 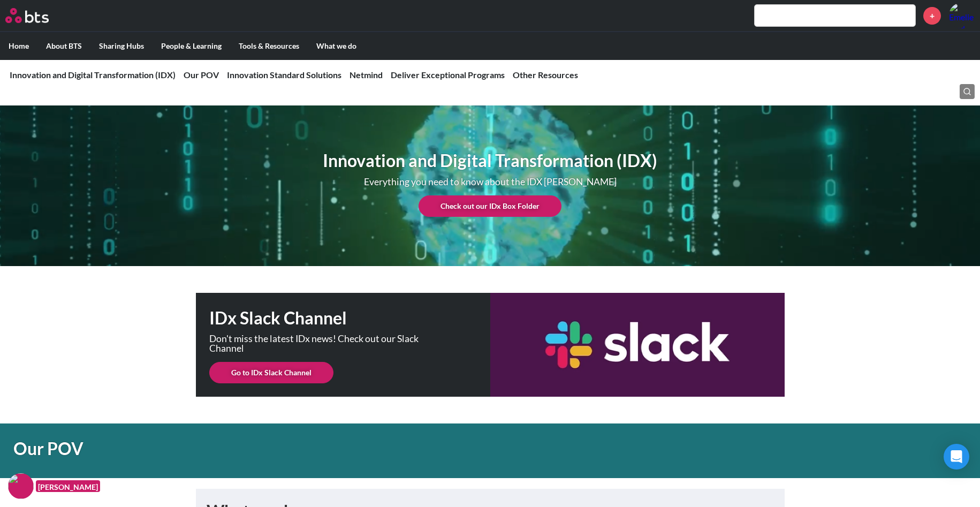 What do you see at coordinates (64, 46) in the screenshot?
I see `label: About BTS` at bounding box center [64, 46].